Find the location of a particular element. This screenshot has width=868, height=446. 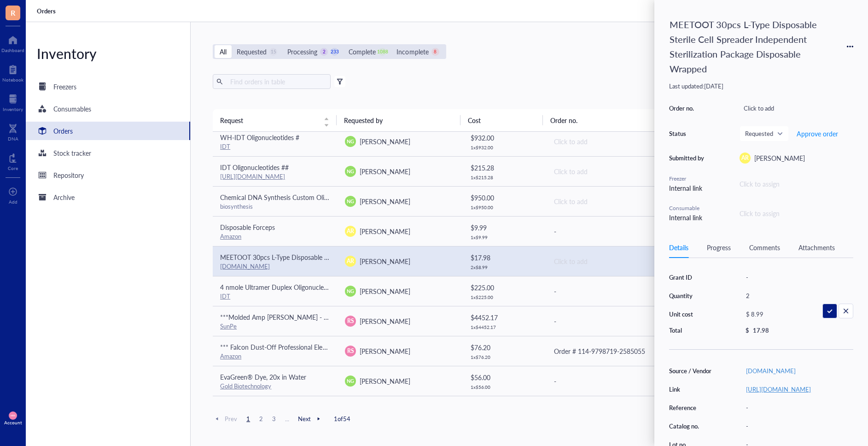

a: Consumables is located at coordinates (108, 108).